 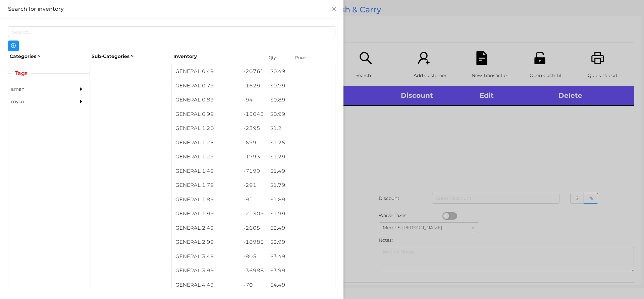 What do you see at coordinates (301, 242) in the screenshot?
I see `div: $ 2.99` at bounding box center [301, 242].